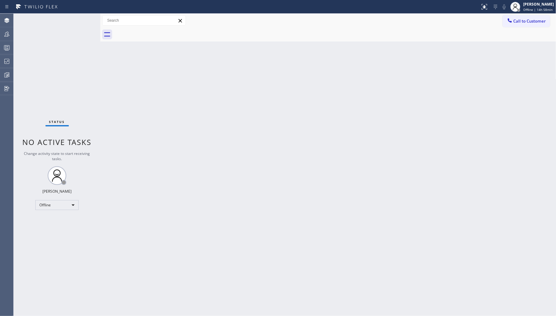 The width and height of the screenshot is (556, 316). What do you see at coordinates (57, 156) in the screenshot?
I see `span: Change activity state to start receiving tasks.` at bounding box center [57, 156].